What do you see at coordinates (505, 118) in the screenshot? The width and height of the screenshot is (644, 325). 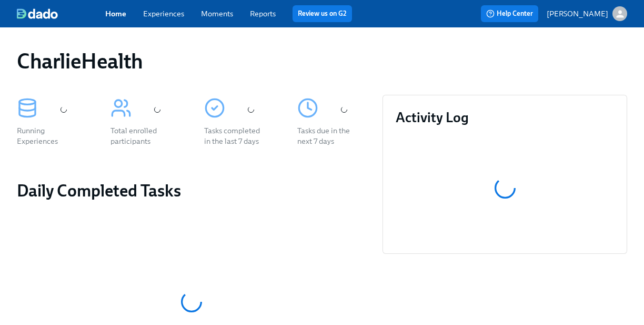 I see `h3: Activity Log` at bounding box center [505, 118].